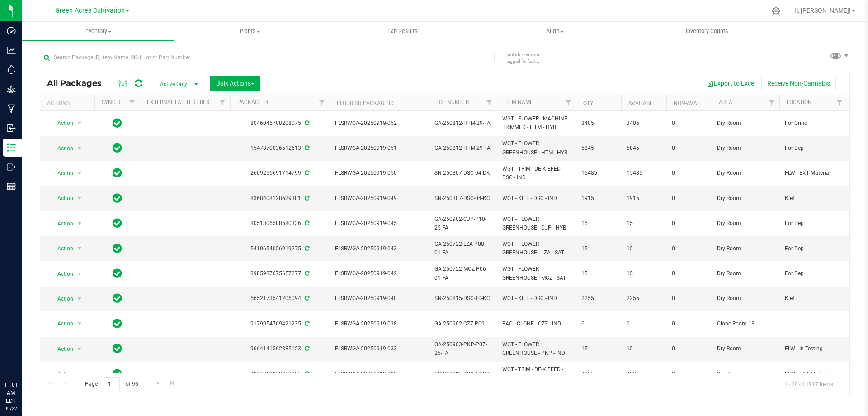 Image resolution: width=868 pixels, height=416 pixels. Describe the element at coordinates (365, 103) in the screenshot. I see `a: Flourish Package ID` at that location.